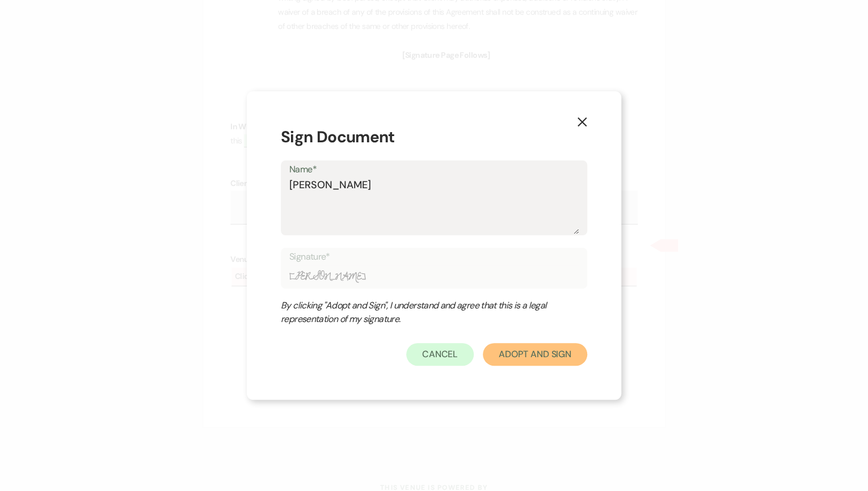  Describe the element at coordinates (535, 354) in the screenshot. I see `button: Adopt And Sign` at that location.